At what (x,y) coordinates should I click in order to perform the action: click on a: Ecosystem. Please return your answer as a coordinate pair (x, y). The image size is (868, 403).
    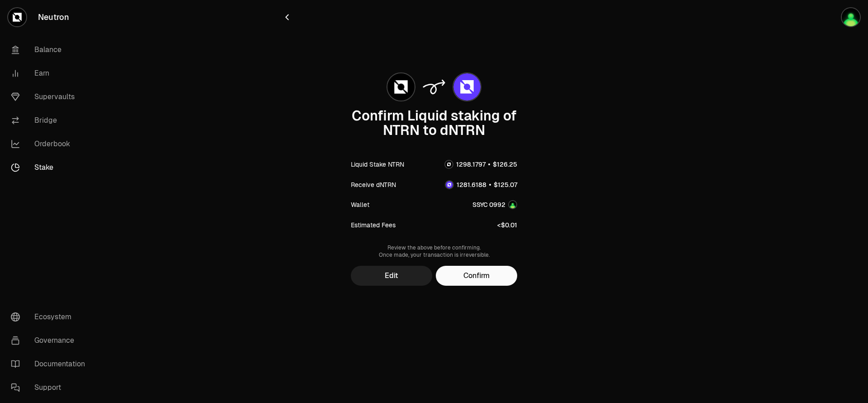
    Looking at the image, I should click on (51, 317).